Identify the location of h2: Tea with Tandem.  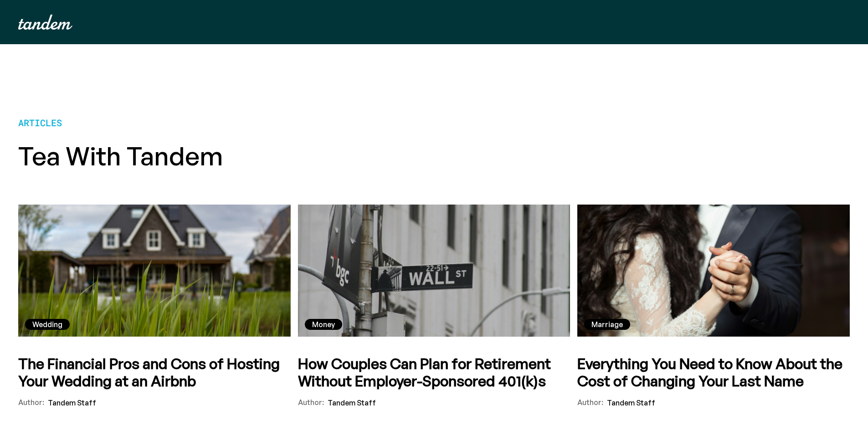
(120, 155).